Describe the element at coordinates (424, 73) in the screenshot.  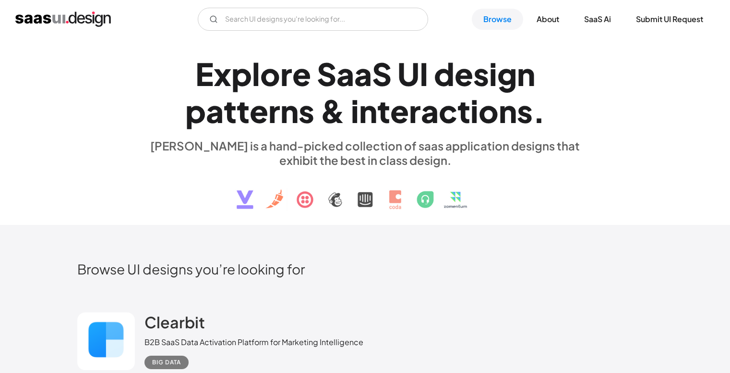
I see `div: I` at that location.